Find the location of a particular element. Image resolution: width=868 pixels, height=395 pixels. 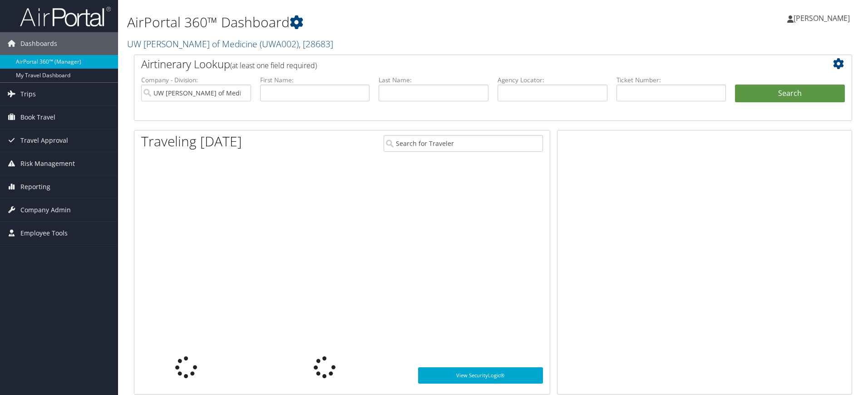

span: Reporting is located at coordinates (36, 187).